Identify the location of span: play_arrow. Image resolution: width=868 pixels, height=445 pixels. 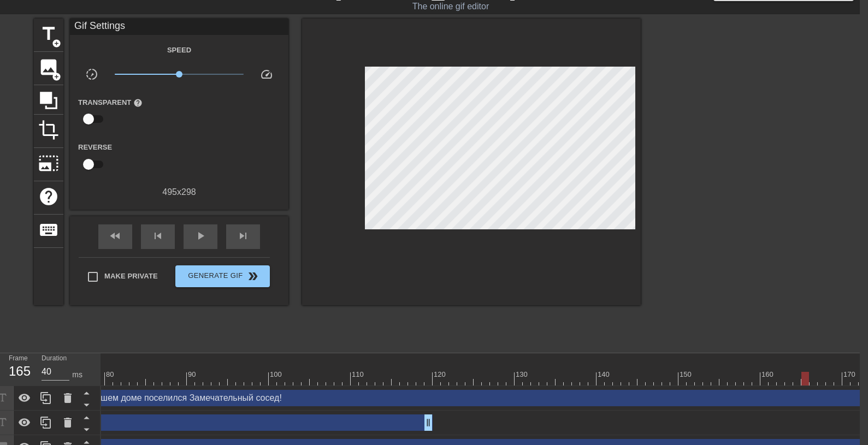
(201, 236).